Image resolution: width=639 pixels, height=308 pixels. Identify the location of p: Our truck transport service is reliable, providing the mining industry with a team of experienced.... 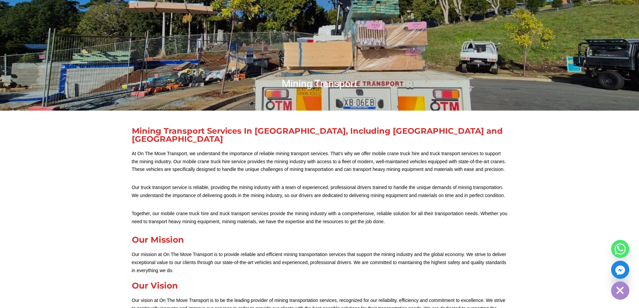
(320, 192).